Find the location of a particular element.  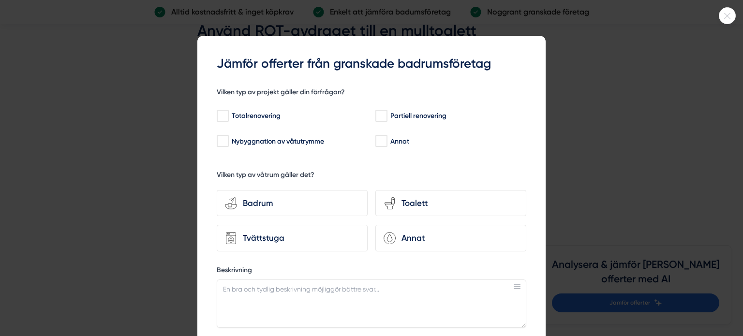

h3: Jämför offerter från granskade badrumsföretag is located at coordinates (371, 64).